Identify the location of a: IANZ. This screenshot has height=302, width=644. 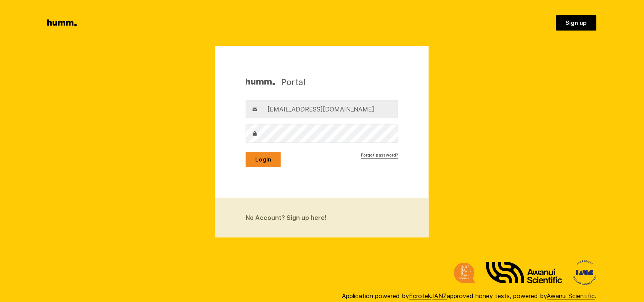
(440, 296).